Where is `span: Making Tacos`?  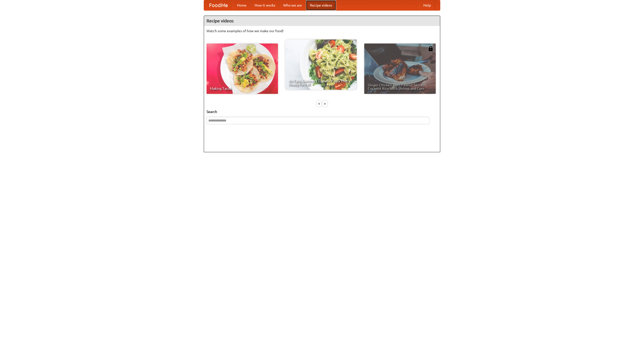 span: Making Tacos is located at coordinates (242, 88).